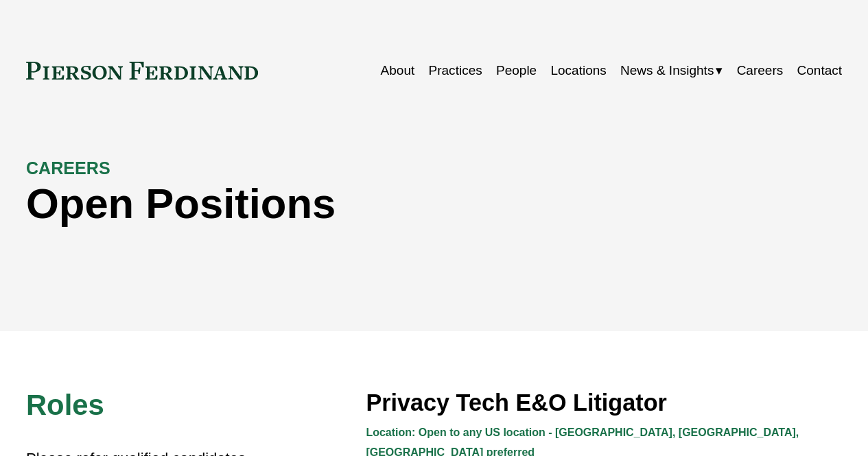 This screenshot has width=868, height=456. Describe the element at coordinates (456, 70) in the screenshot. I see `a: Practices` at that location.